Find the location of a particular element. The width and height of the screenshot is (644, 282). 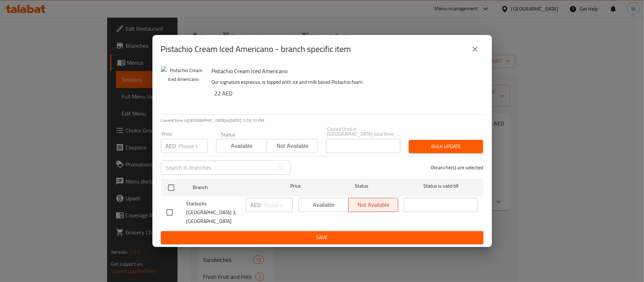

button: Not available is located at coordinates (292, 146).